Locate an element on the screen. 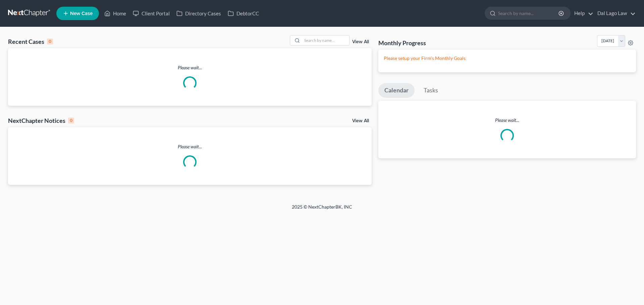 This screenshot has width=644, height=305. a: Home is located at coordinates (115, 14).